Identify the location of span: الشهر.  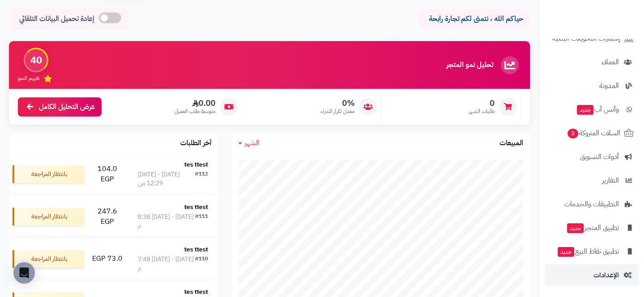
(252, 143).